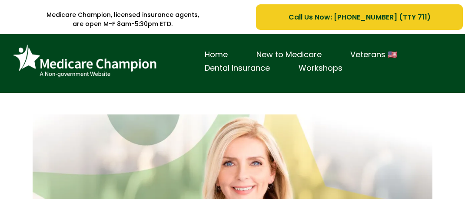 The image size is (465, 199). I want to click on a: Call Us Now: 1-833-823-1990 (TTY 711), so click(359, 17).